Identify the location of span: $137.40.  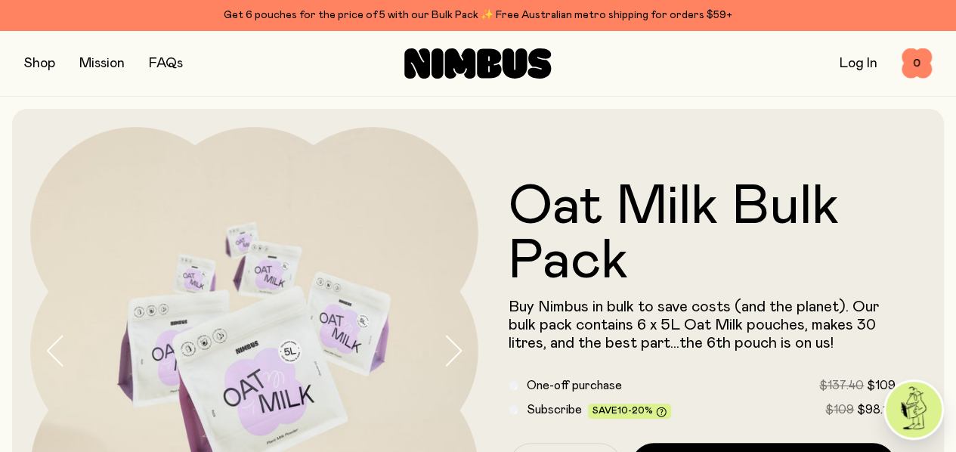
(841, 386).